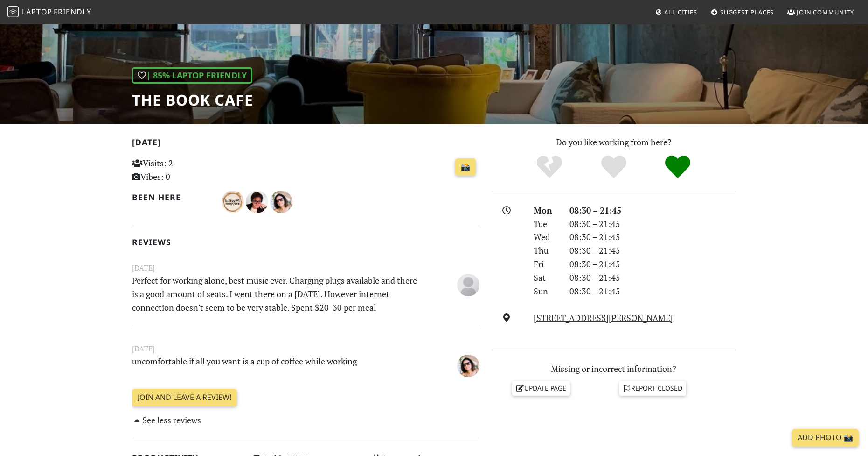  I want to click on img: blank-535327c66bd565773addf3077783bbfce4b00ec00e9fd257753287c682c7fa38.png, so click(469, 285).